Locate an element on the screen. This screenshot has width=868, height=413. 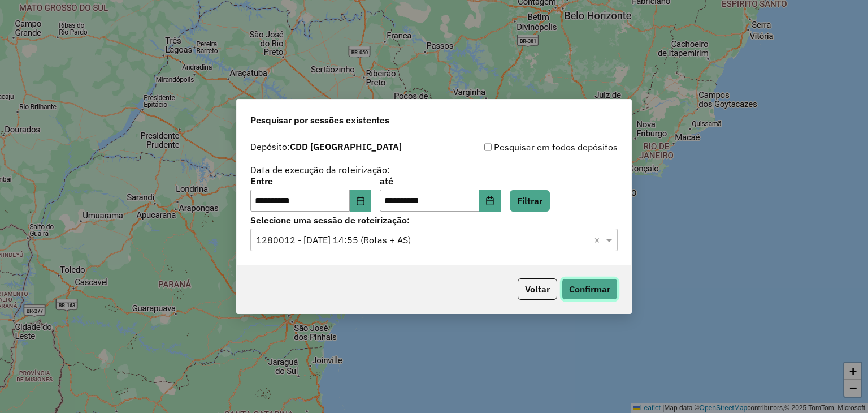
label: Entre is located at coordinates (311, 181).